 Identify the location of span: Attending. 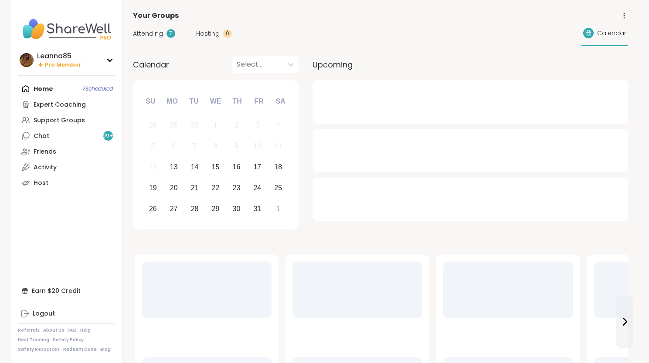
(148, 34).